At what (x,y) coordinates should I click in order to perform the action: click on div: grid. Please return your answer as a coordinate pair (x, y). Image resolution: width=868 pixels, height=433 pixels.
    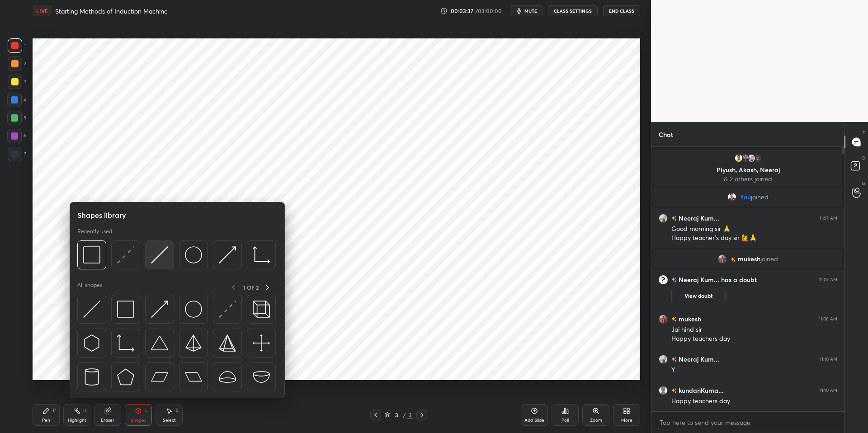
    Looking at the image, I should click on (748, 279).